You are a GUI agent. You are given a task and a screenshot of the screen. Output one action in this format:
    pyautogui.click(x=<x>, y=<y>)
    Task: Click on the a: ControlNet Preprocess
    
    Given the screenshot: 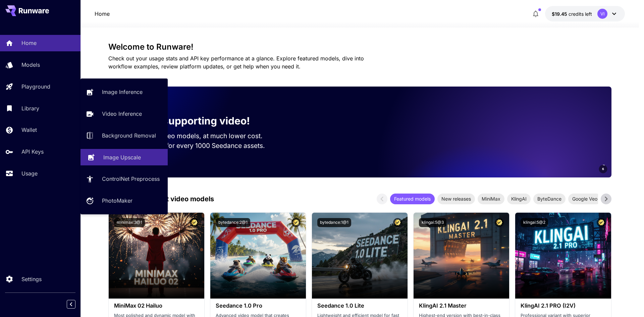 What is the action you would take?
    pyautogui.click(x=124, y=179)
    